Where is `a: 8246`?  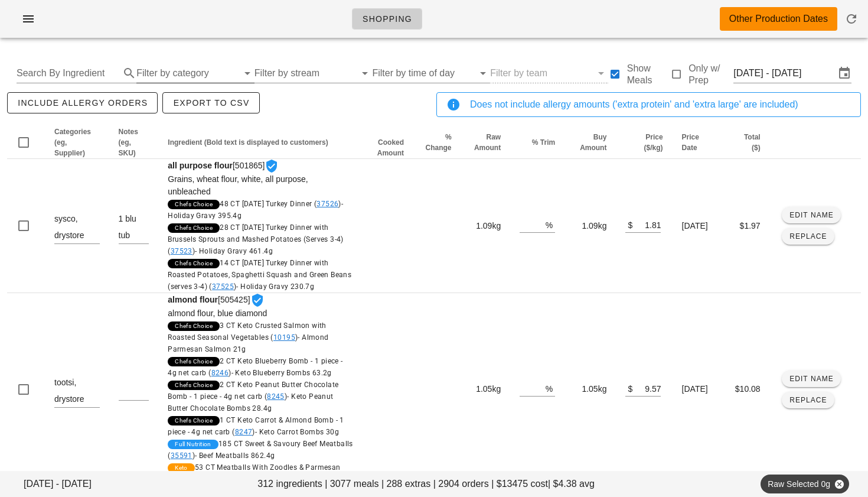 a: 8246 is located at coordinates (220, 373).